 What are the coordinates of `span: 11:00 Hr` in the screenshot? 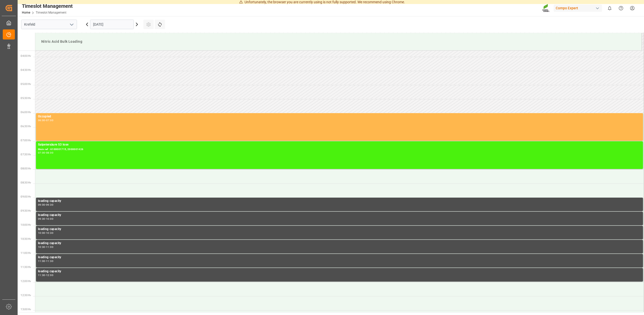 It's located at (25, 253).